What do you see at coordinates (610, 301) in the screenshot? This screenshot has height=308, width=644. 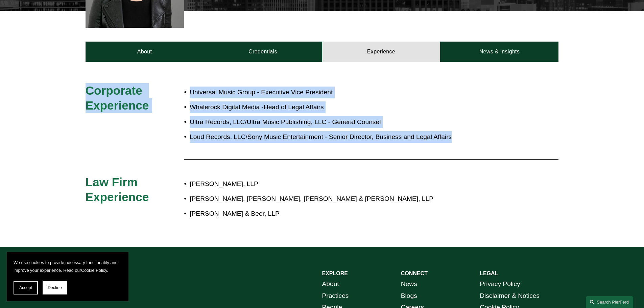 I see `a: Search this site` at bounding box center [610, 301].